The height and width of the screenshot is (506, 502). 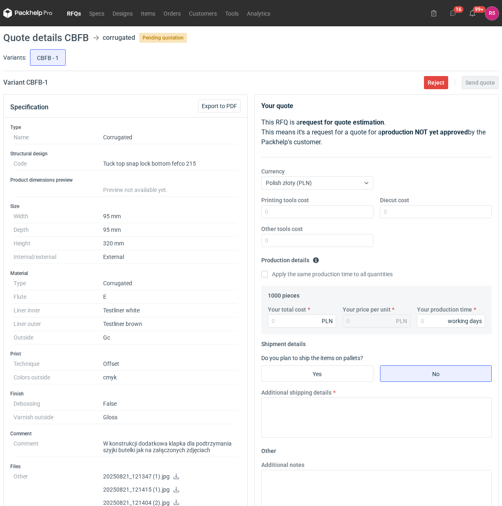 I want to click on h2: Variant CBFB - 1, so click(x=25, y=83).